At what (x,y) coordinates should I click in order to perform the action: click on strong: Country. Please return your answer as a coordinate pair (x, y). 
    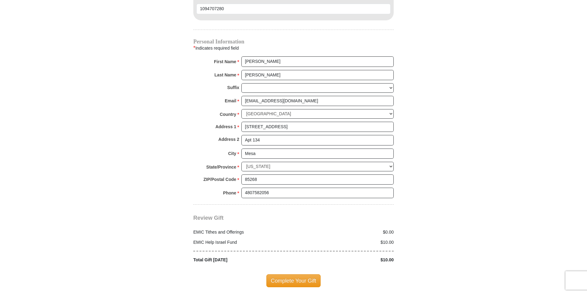
    Looking at the image, I should click on (228, 114).